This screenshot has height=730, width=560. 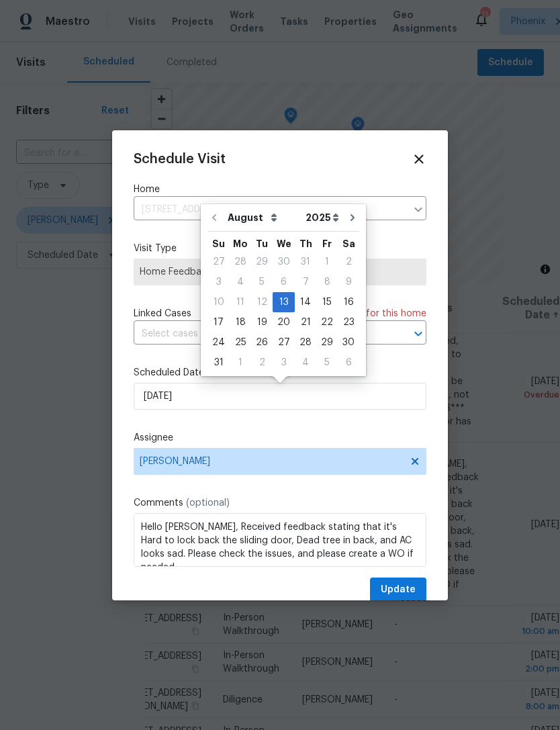 I want to click on div: Tue Aug 12 2025, so click(x=262, y=302).